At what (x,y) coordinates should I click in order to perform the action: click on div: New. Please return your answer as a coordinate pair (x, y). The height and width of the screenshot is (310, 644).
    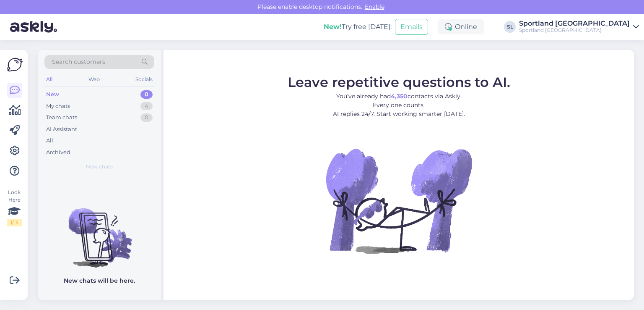
    Looking at the image, I should click on (52, 94).